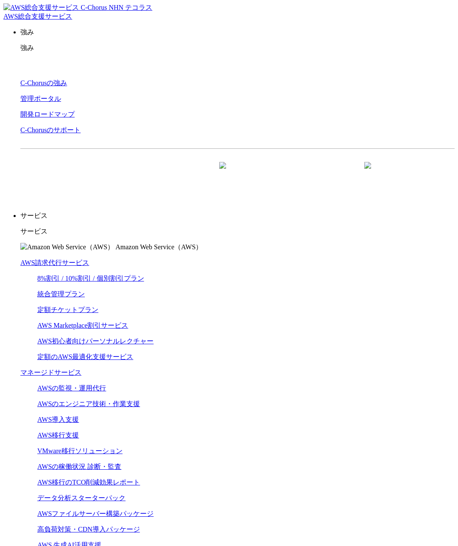 The width and height of the screenshot is (458, 546). I want to click on a: 高負荷対策・CDN導入パッケージ, so click(89, 529).